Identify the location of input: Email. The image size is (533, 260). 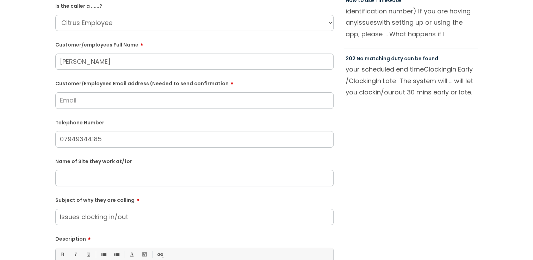
(194, 100).